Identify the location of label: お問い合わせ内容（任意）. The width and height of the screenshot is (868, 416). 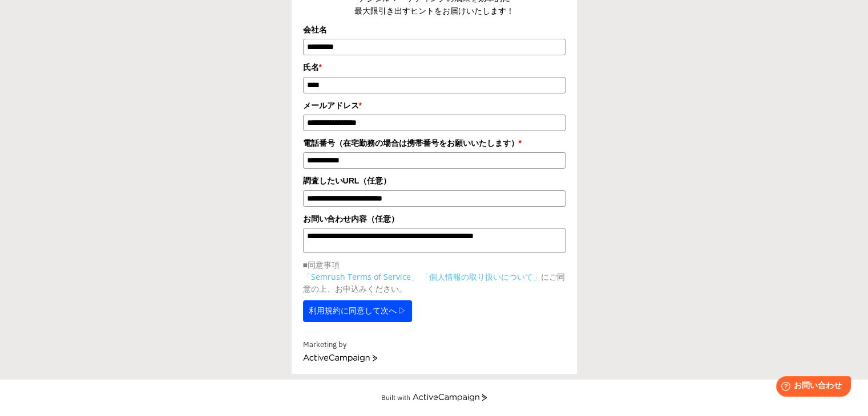
(434, 219).